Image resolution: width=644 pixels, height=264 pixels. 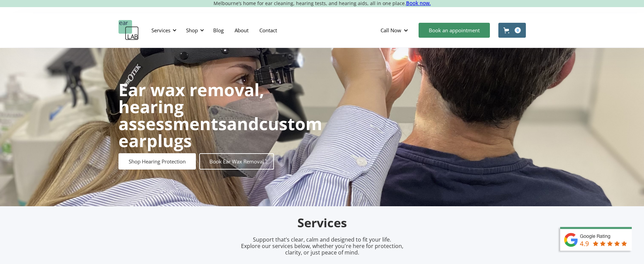 I want to click on a: Open cart, so click(x=512, y=30).